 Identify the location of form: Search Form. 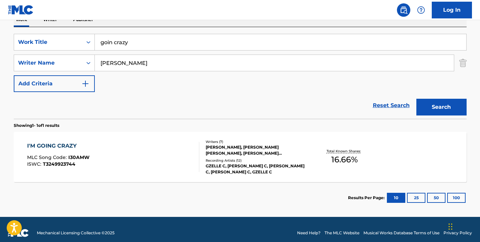
(240, 76).